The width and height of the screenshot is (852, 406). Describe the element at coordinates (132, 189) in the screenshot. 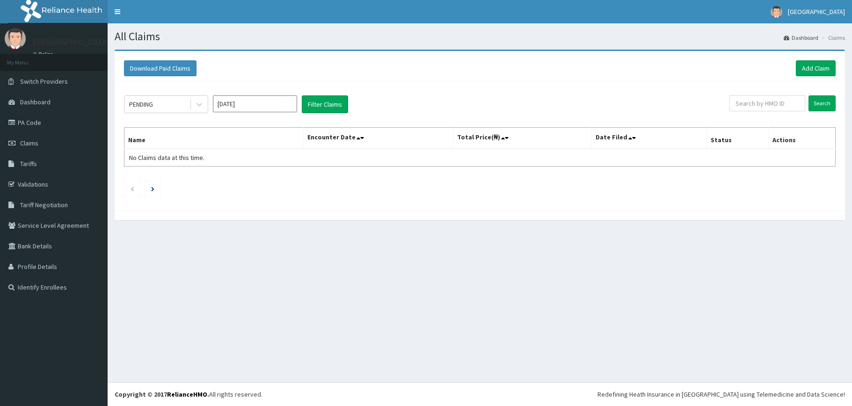

I see `a: Previous page` at that location.